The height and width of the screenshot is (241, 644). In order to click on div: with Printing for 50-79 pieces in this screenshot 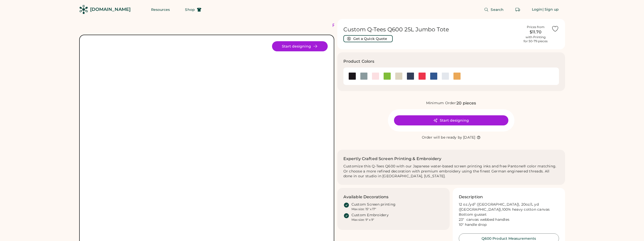, I will do `click(536, 39)`.